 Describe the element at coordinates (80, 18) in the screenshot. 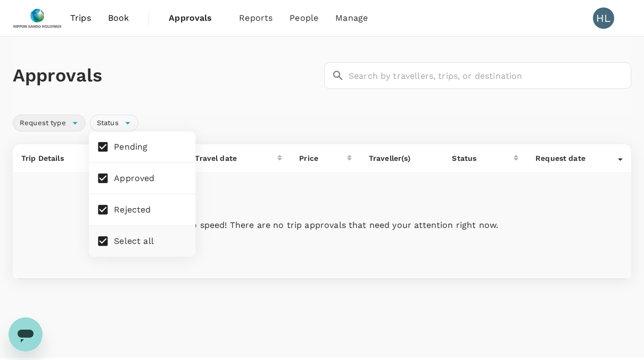

I see `span: Trips` at that location.